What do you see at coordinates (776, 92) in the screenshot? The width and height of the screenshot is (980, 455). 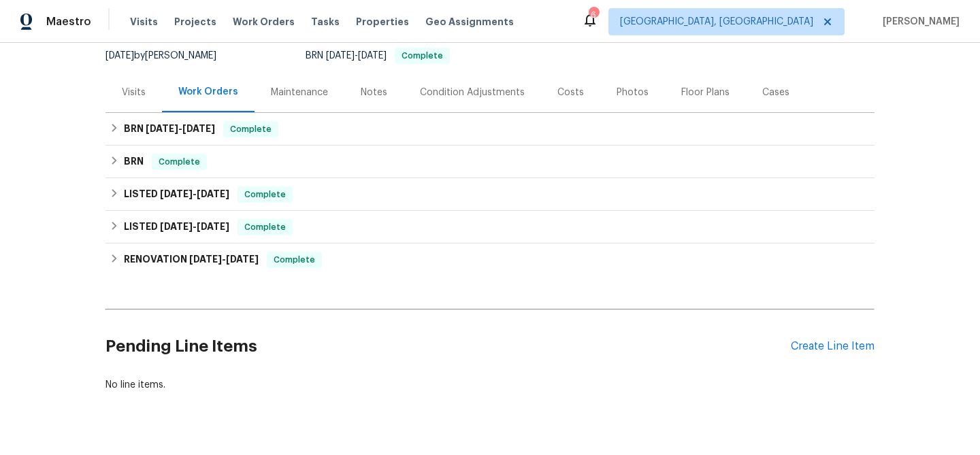 I see `div: Cases` at bounding box center [776, 92].